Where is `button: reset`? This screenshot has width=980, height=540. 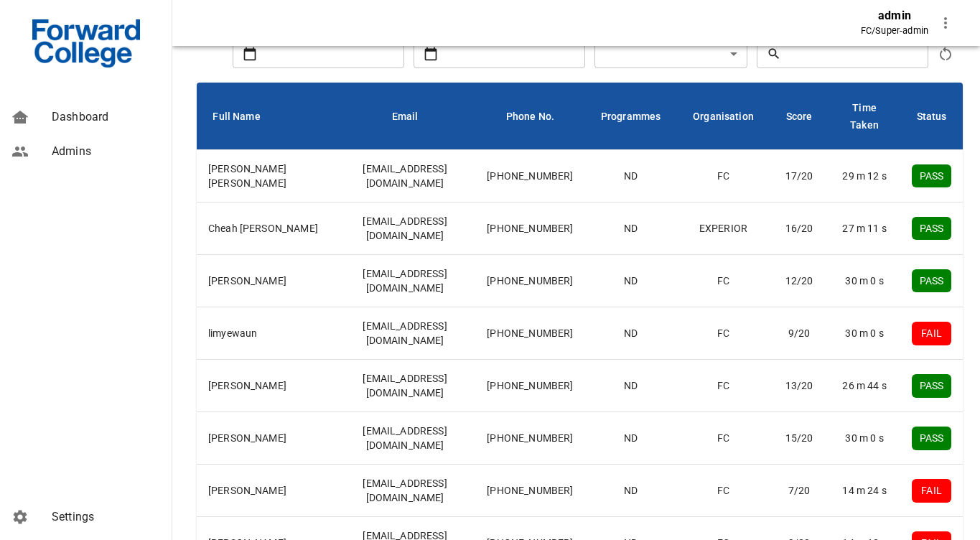 button: reset is located at coordinates (945, 54).